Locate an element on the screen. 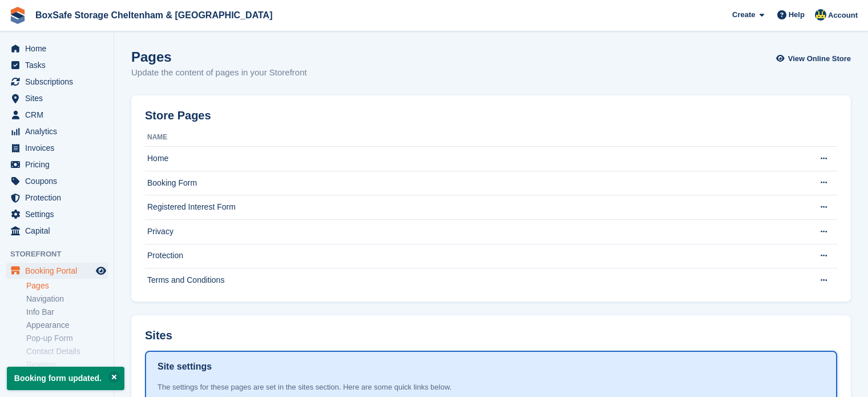 This screenshot has width=868, height=397. span: Booking Portal is located at coordinates (60, 271).